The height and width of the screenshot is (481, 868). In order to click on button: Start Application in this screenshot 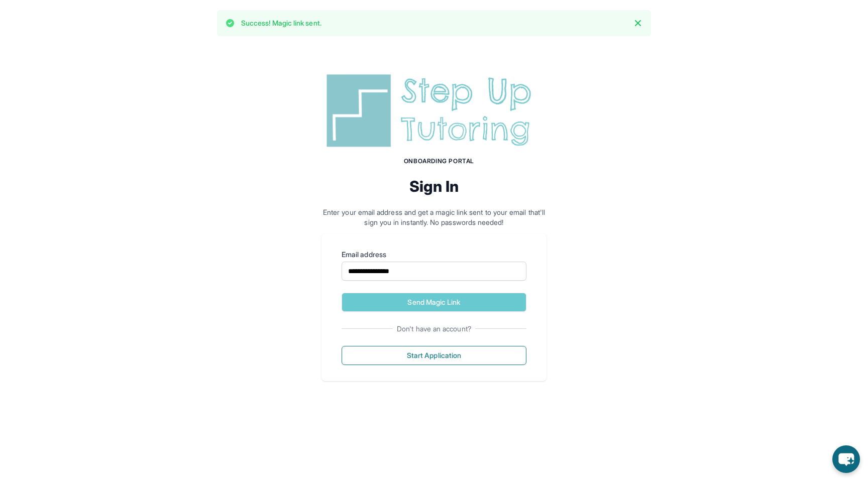, I will do `click(434, 356)`.